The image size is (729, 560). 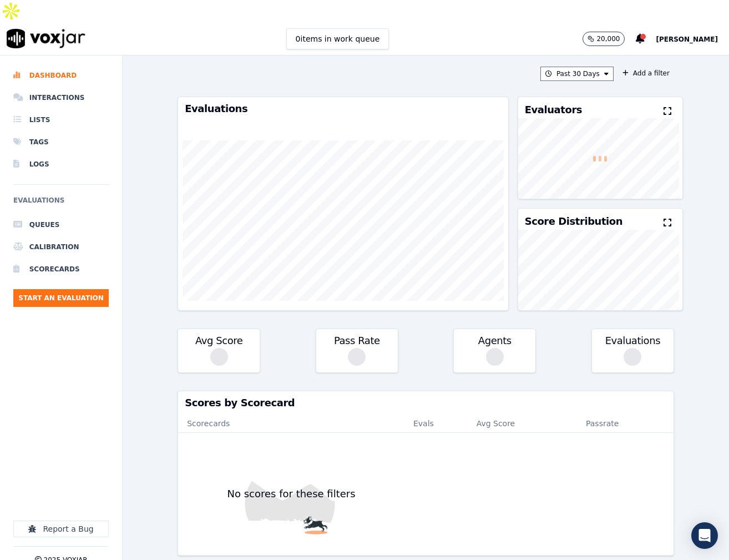 I want to click on a: Interactions, so click(x=61, y=98).